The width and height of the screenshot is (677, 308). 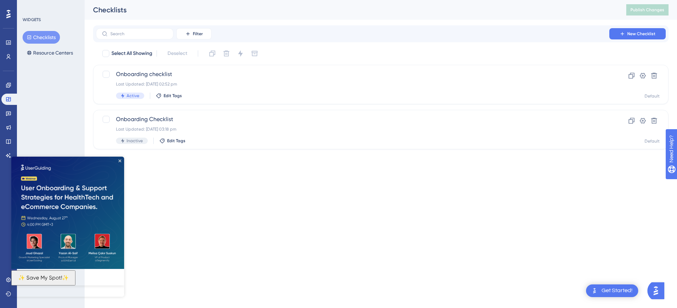 What do you see at coordinates (177, 54) in the screenshot?
I see `button: Deselect` at bounding box center [177, 54].